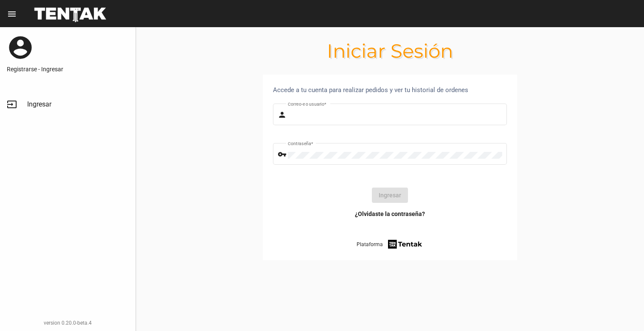 This screenshot has height=331, width=644. I want to click on mat-icon: menu, so click(12, 14).